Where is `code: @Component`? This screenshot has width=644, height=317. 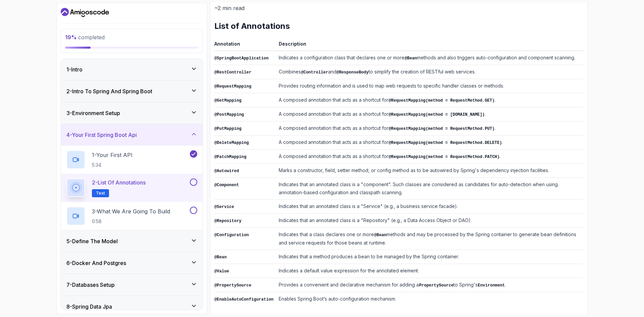 code: @Component is located at coordinates (227, 185).